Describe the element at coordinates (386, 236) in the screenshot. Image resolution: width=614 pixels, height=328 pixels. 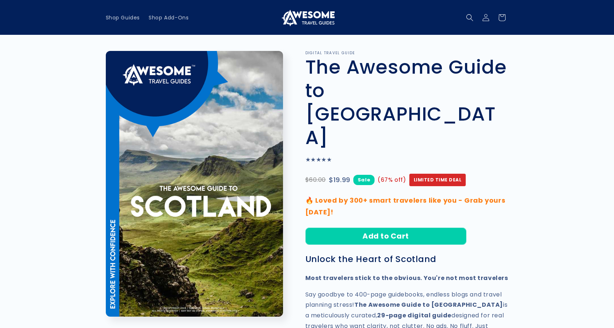
I see `button: Add to Cart` at that location.